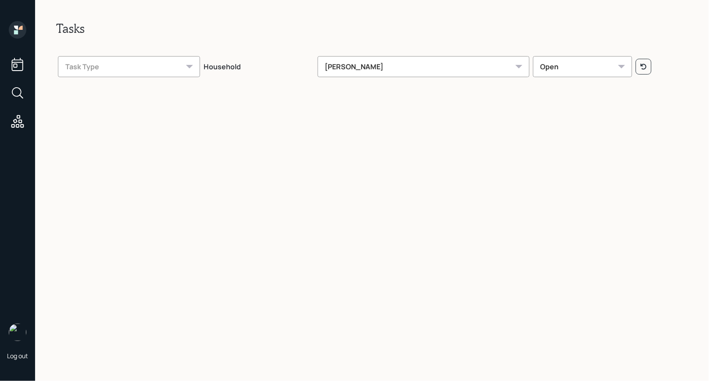  I want to click on h2: Tasks, so click(372, 29).